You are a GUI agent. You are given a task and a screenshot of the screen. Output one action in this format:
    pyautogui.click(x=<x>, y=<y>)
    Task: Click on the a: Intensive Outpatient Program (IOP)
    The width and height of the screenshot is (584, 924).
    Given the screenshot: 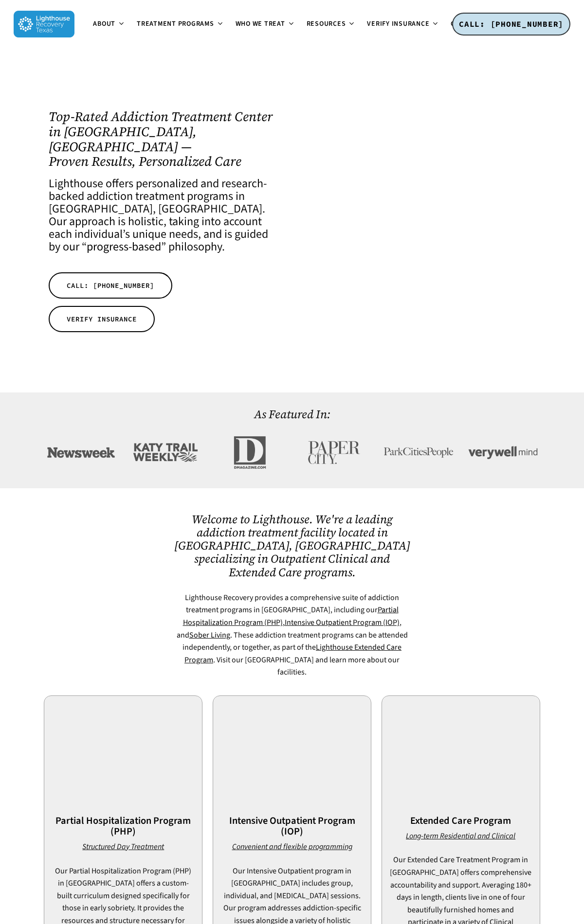 What is the action you would take?
    pyautogui.click(x=342, y=623)
    